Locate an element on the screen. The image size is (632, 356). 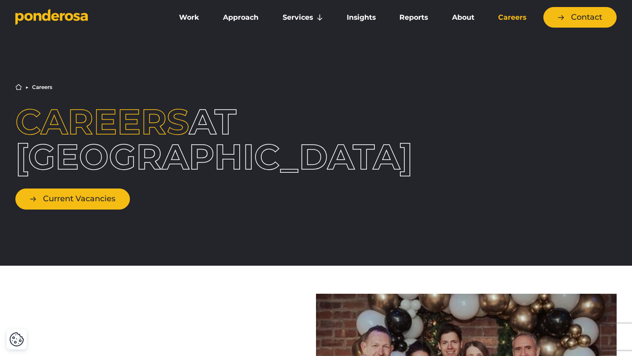
a: Insights is located at coordinates (361, 18).